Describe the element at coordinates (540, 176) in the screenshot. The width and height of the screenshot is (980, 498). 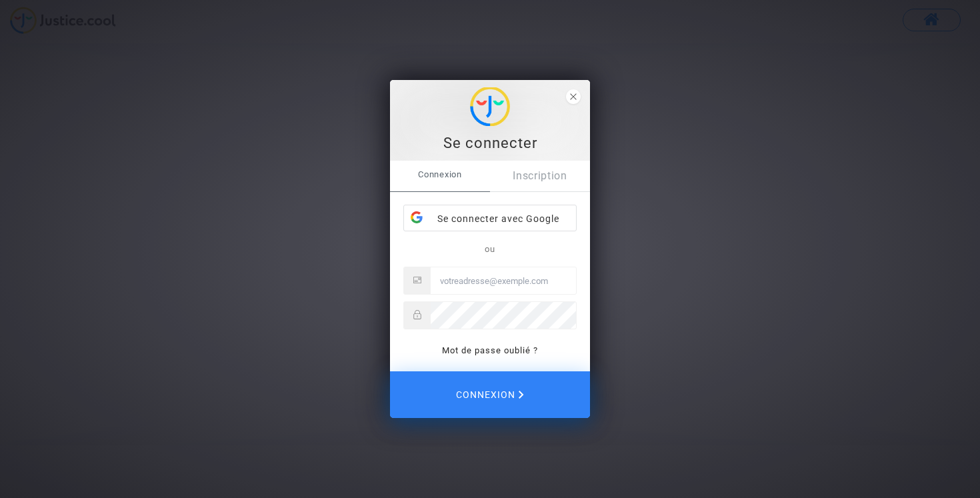
I see `a: Inscription` at that location.